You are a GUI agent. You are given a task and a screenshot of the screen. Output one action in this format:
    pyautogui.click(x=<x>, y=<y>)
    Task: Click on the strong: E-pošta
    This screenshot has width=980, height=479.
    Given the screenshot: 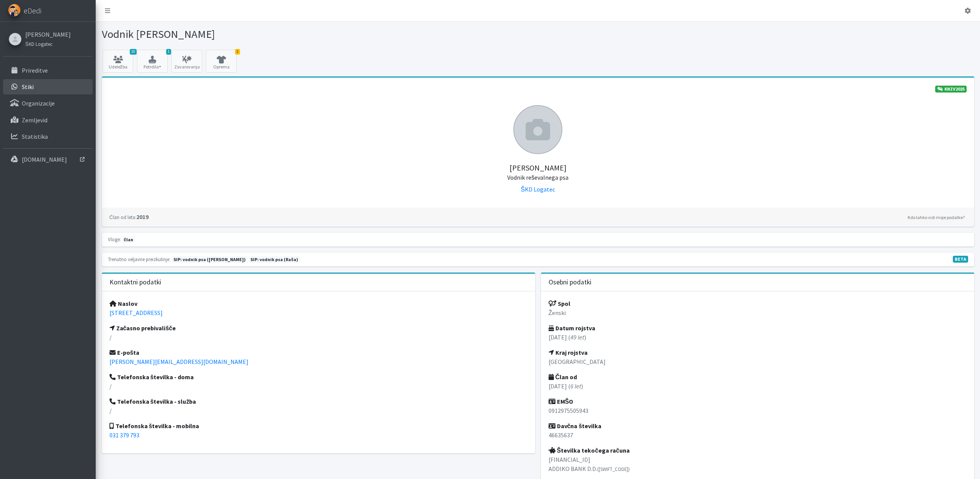 What is the action you would take?
    pyautogui.click(x=125, y=353)
    